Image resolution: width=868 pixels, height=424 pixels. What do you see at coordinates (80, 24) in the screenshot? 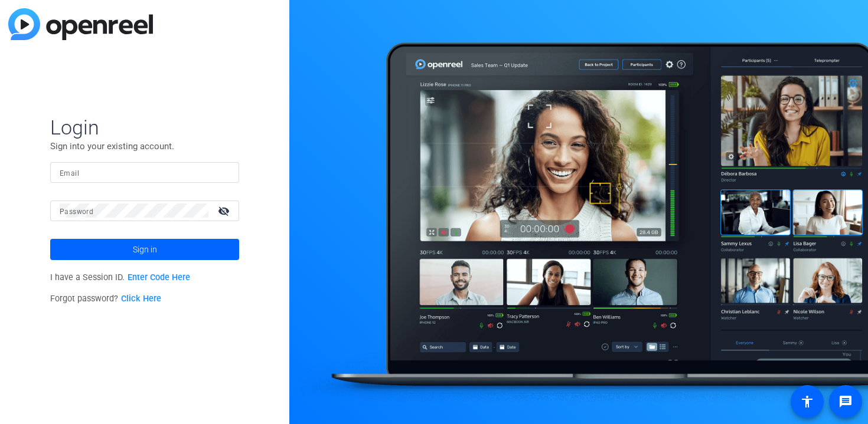
I see `img: blue-gradient.svg` at bounding box center [80, 24].